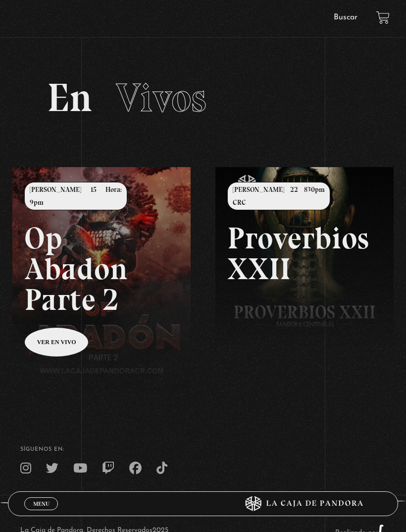 This screenshot has height=532, width=406. I want to click on h4: SÍguenos en:, so click(203, 449).